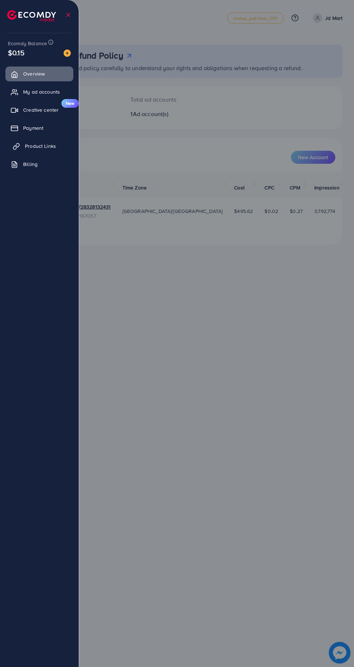  What do you see at coordinates (31, 16) in the screenshot?
I see `img: logo` at bounding box center [31, 16].